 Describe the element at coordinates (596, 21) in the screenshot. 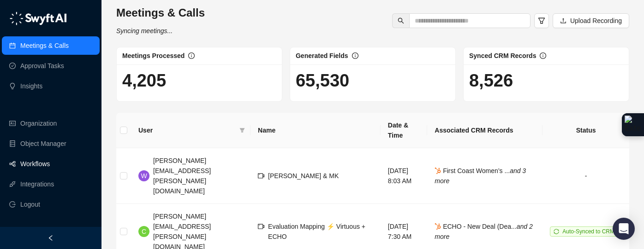

I see `span: Upload Recording` at that location.